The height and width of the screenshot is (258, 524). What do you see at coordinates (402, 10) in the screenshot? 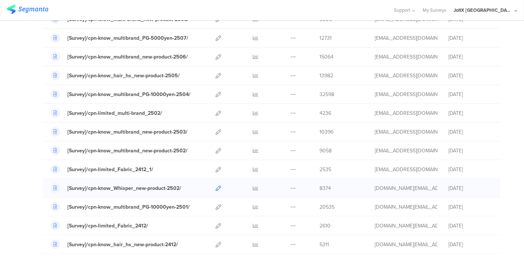
I see `span: Support` at bounding box center [402, 10].